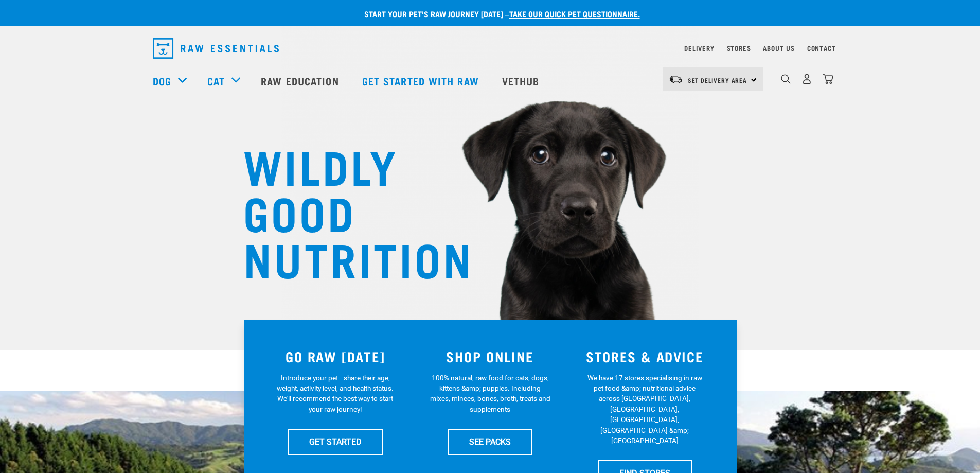 The width and height of the screenshot is (980, 473). I want to click on a: Raw Education, so click(301, 81).